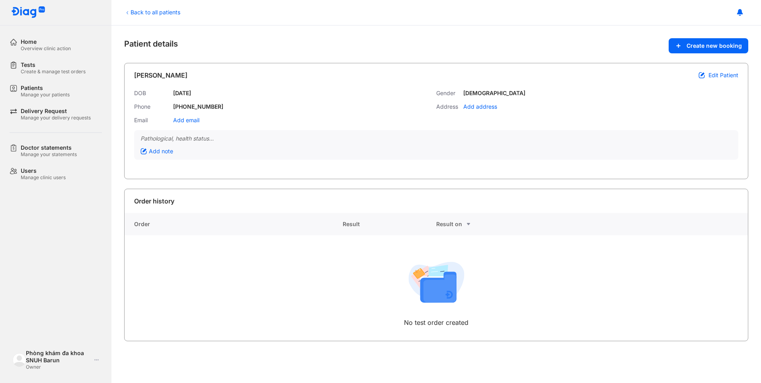  Describe the element at coordinates (43, 177) in the screenshot. I see `div: Manage clinic users` at that location.